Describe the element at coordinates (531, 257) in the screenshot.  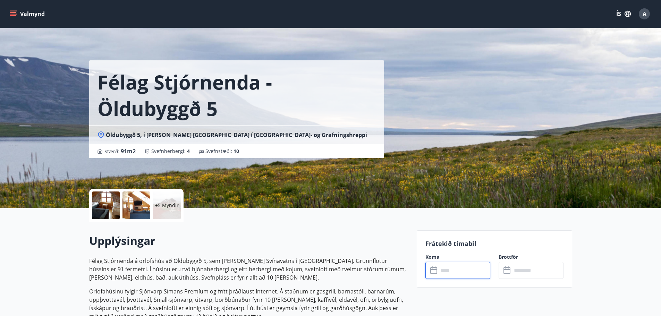
I see `label: Brottför` at that location.